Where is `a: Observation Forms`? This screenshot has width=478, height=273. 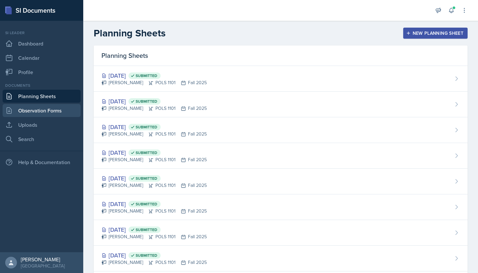 a: Observation Forms is located at coordinates (42, 111).